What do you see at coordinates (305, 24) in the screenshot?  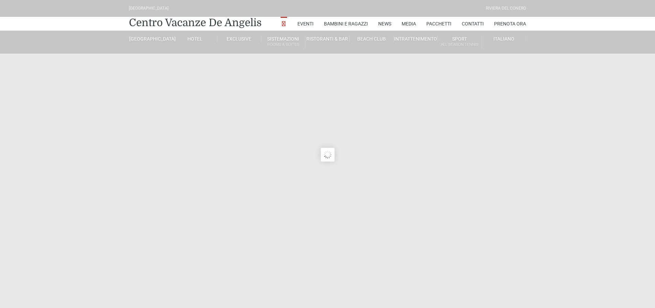 I see `a: Eventi` at bounding box center [305, 24].